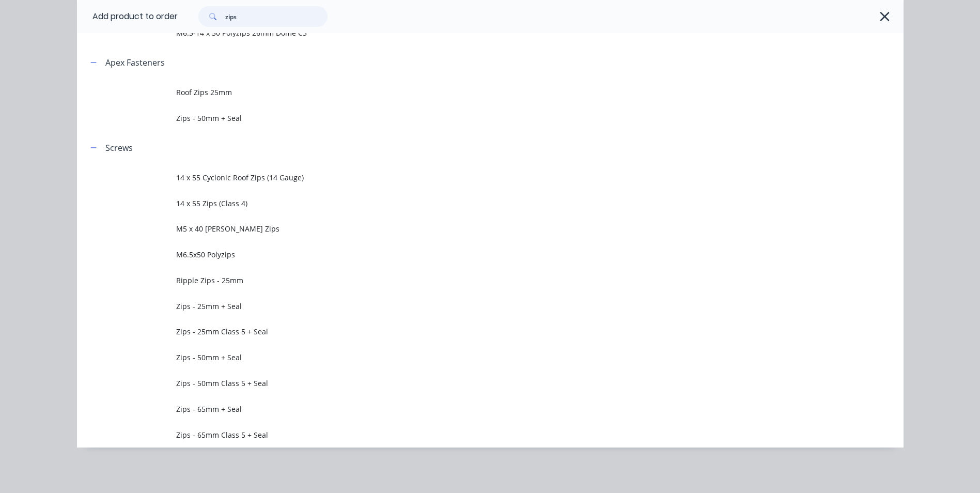  What do you see at coordinates (277, 17) in the screenshot?
I see `input: Search...` at bounding box center [277, 17].